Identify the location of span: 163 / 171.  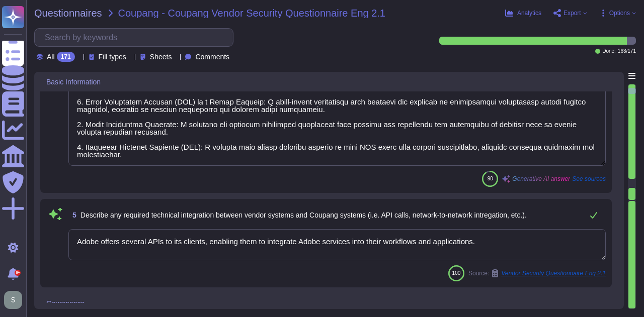
(627, 51).